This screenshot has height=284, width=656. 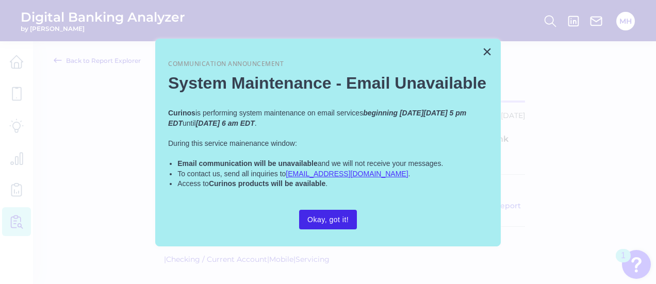 I want to click on span: Access to, so click(x=193, y=184).